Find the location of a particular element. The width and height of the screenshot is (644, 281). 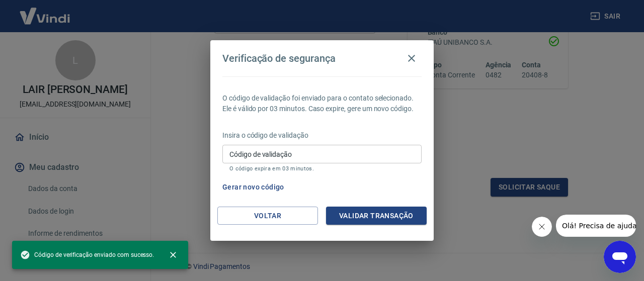

p: O código expira em 03 minutos. is located at coordinates (322, 168).